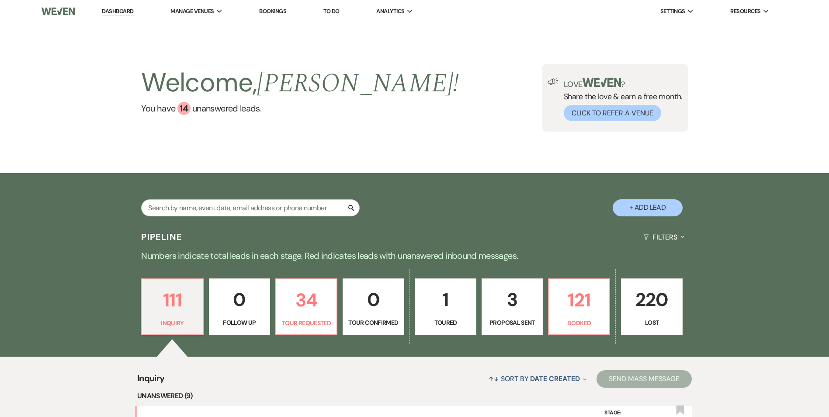 The height and width of the screenshot is (417, 829). I want to click on span: Date Created, so click(554, 378).